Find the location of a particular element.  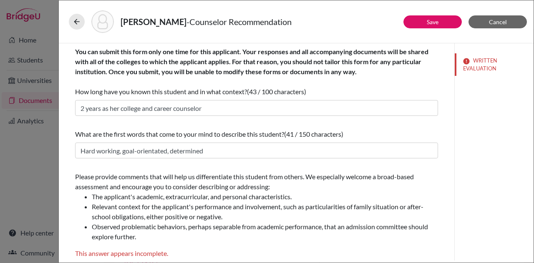

span: How long have you known this student and in what context? is located at coordinates (251, 71).